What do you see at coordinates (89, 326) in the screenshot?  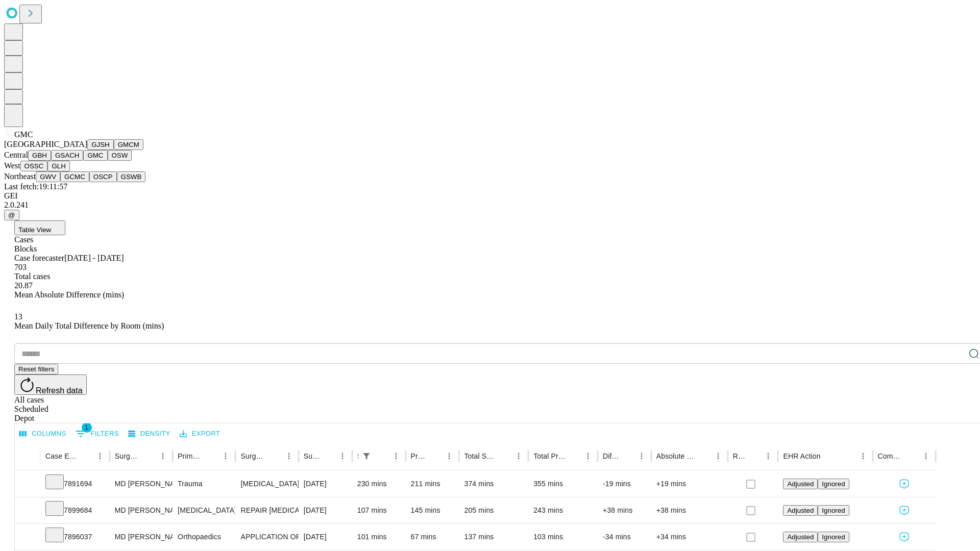 I see `span: Mean Daily Total Difference by Room (mins)` at bounding box center [89, 326].